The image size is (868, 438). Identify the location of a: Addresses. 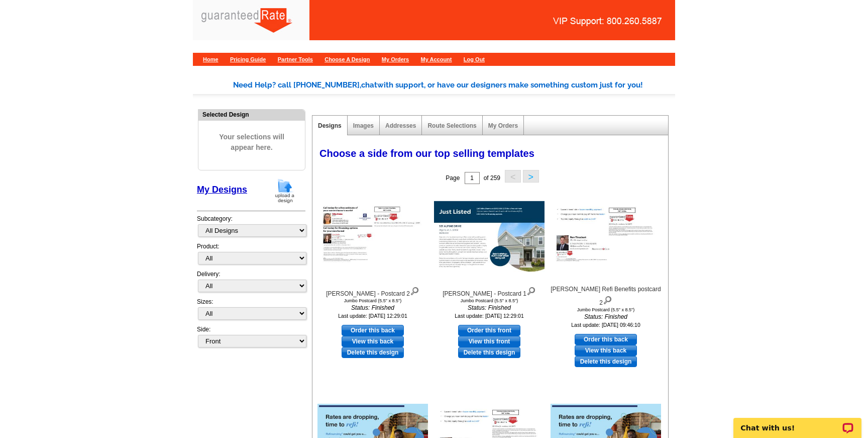
(400, 126).